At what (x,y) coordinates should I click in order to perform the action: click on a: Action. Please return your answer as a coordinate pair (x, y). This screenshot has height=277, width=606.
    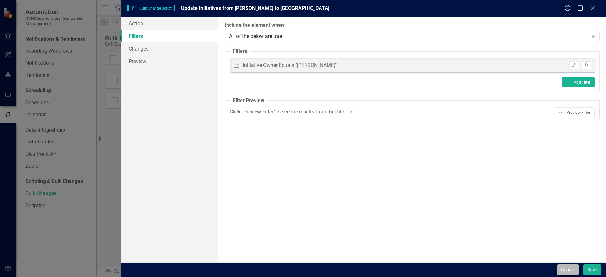
    Looking at the image, I should click on (170, 23).